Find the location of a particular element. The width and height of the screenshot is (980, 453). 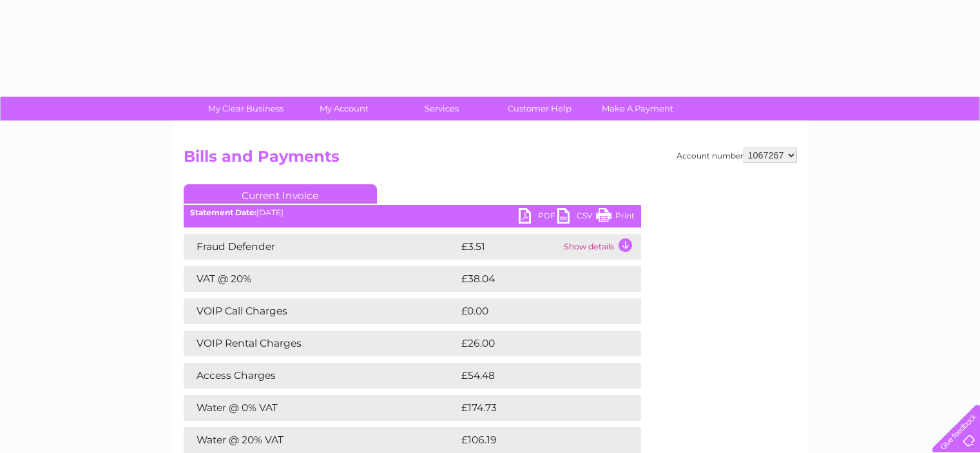

a: Current Invoice is located at coordinates (280, 194).